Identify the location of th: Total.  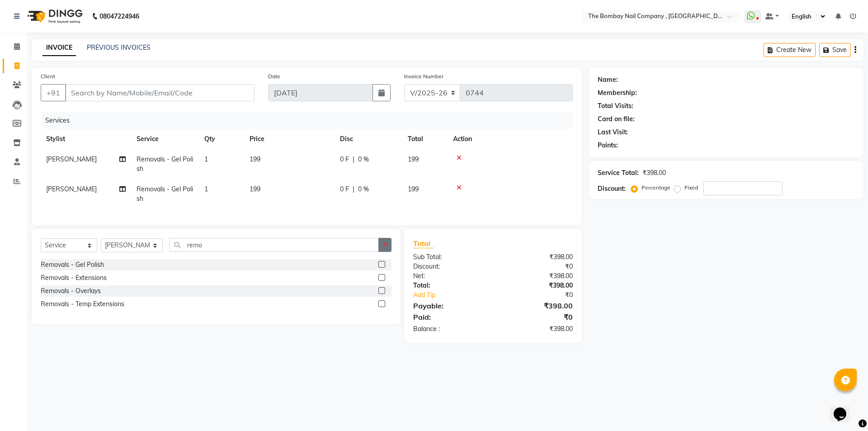
(425, 139).